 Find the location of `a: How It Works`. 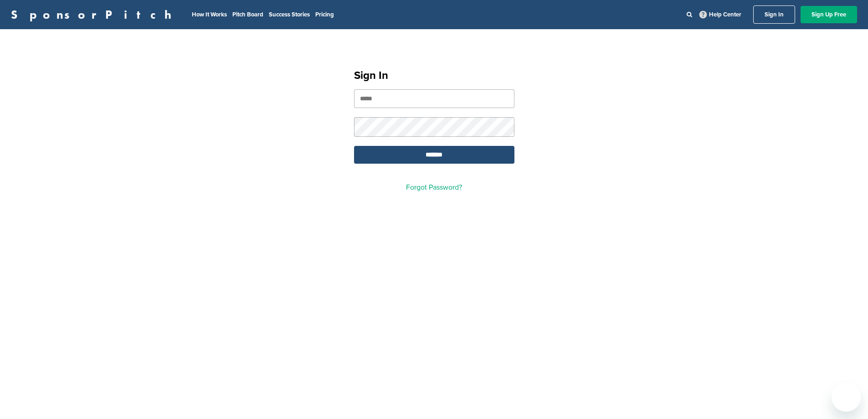

a: How It Works is located at coordinates (209, 15).